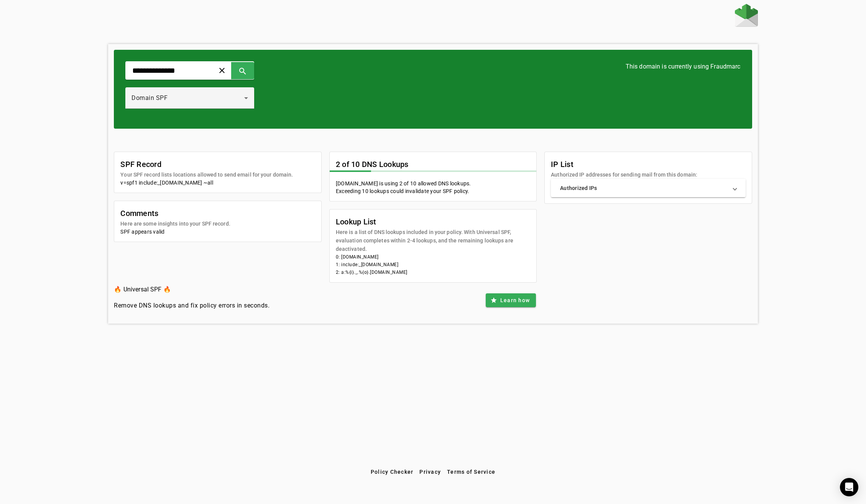  Describe the element at coordinates (849, 487) in the screenshot. I see `div: Open Intercom Messenger` at that location.